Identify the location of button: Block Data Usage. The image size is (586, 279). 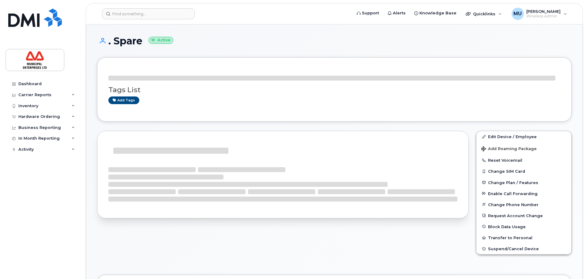
(524, 227).